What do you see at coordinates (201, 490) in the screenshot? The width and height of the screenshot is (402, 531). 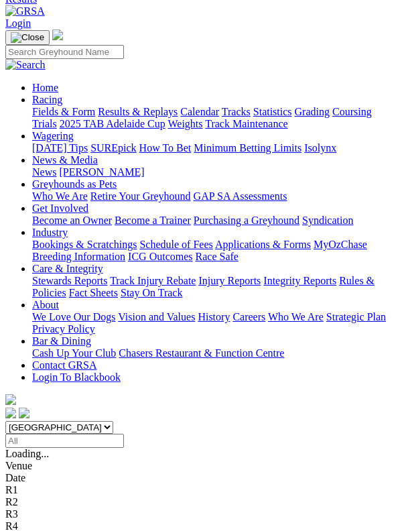 I see `div: R1` at bounding box center [201, 490].